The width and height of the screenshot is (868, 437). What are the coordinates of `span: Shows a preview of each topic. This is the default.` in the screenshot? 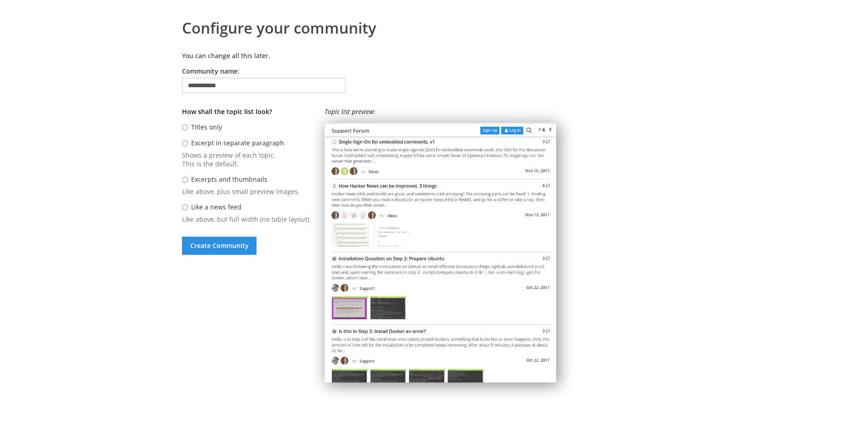 It's located at (247, 160).